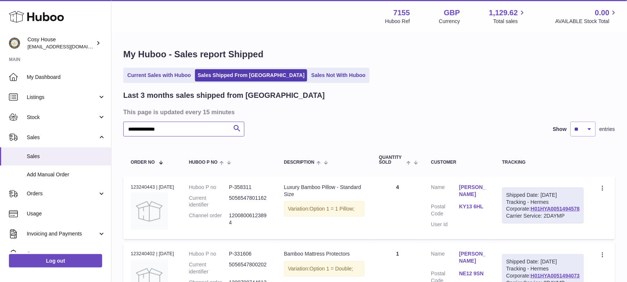 The width and height of the screenshot is (627, 282). Describe the element at coordinates (369, 54) in the screenshot. I see `h1: My Huboo - Sales report Shipped` at that location.